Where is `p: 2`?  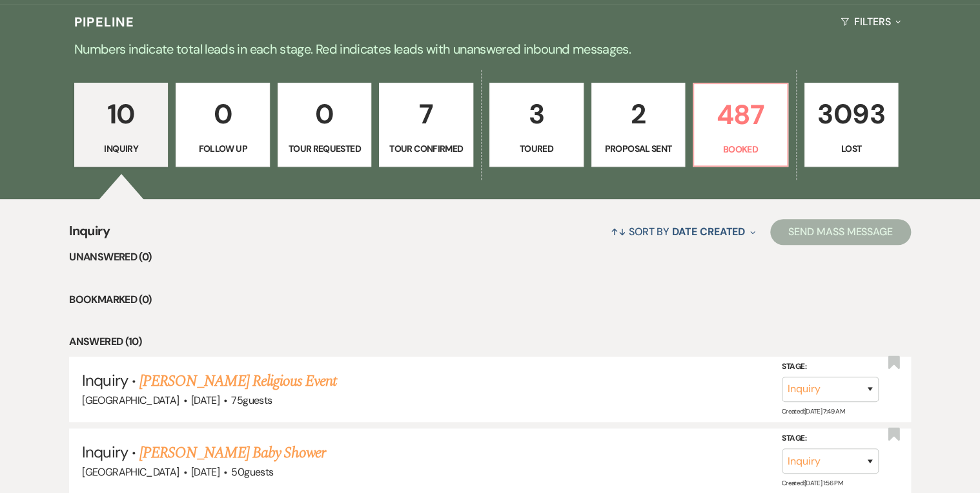 p: 2 is located at coordinates (639, 113).